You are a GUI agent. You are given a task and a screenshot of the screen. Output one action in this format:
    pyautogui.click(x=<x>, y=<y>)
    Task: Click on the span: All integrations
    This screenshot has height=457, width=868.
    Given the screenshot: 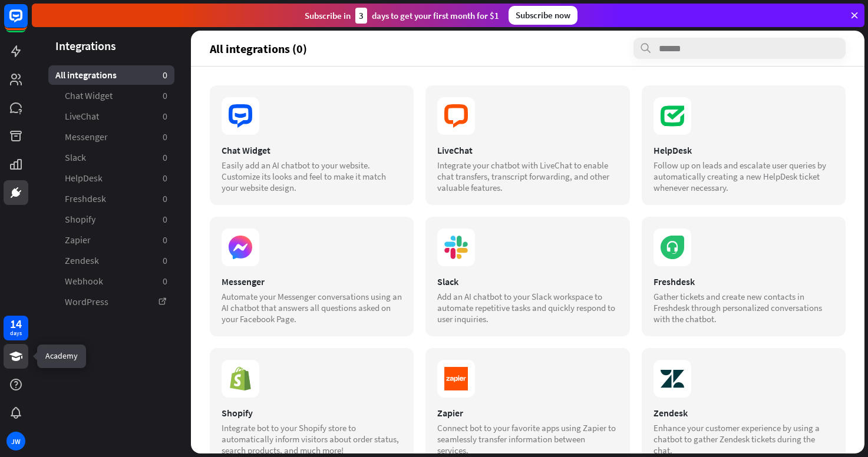 What is the action you would take?
    pyautogui.click(x=86, y=75)
    